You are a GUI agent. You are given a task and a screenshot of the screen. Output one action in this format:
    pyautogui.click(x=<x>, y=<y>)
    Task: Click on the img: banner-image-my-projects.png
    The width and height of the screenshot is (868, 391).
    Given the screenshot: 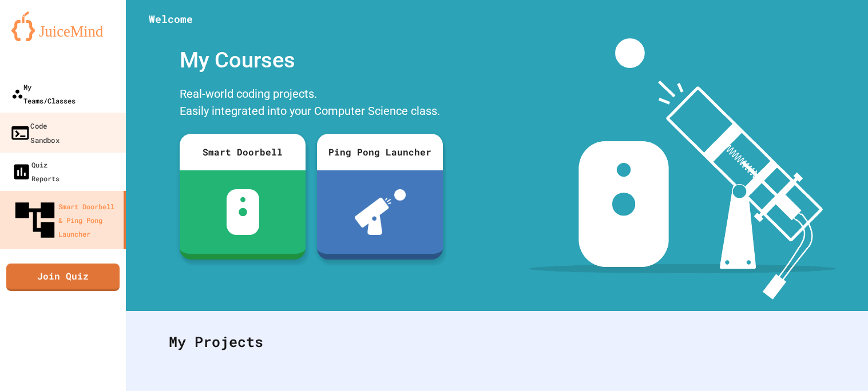 What is the action you would take?
    pyautogui.click(x=682, y=169)
    